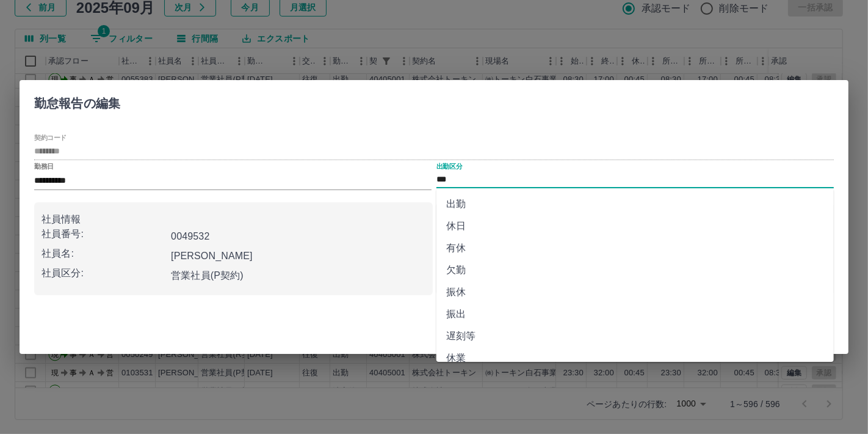  Describe the element at coordinates (50, 138) in the screenshot. I see `label: 契約コード` at that location.